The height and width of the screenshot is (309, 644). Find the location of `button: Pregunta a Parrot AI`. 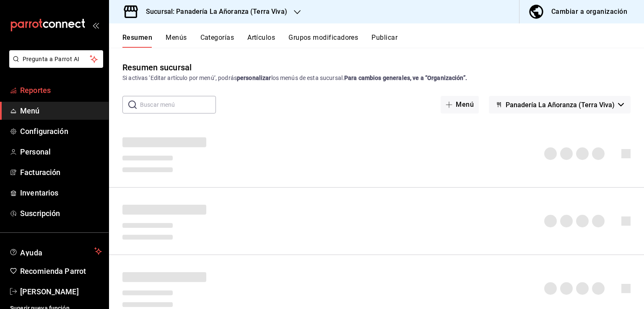

button: Pregunta a Parrot AI is located at coordinates (56, 59).